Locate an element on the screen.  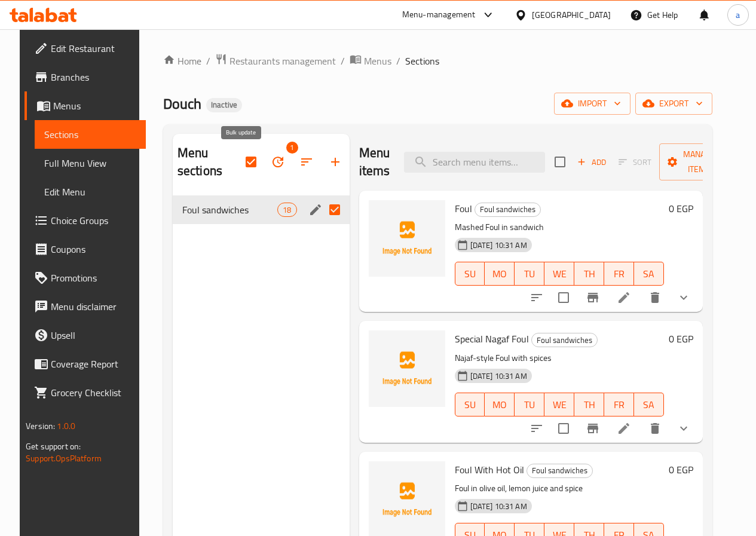
div: Foul sandwiches is located at coordinates (559, 470).